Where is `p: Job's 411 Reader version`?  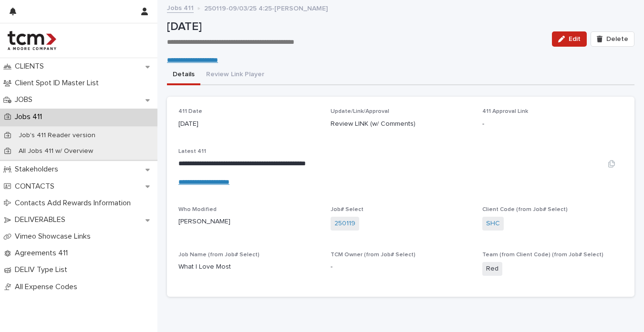
p: Job's 411 Reader version is located at coordinates (57, 135).